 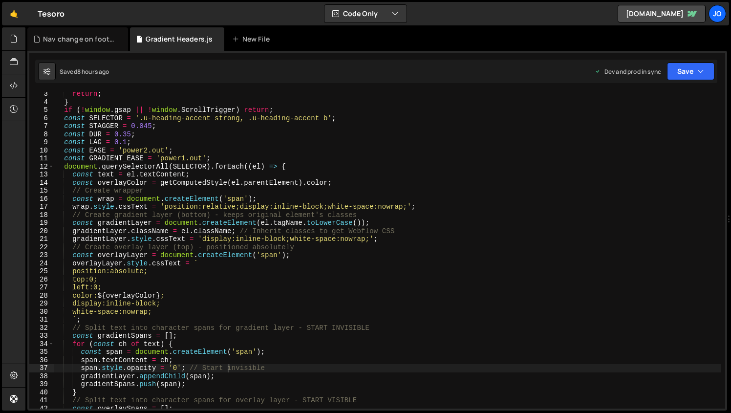 I want to click on div: 38, so click(x=42, y=376).